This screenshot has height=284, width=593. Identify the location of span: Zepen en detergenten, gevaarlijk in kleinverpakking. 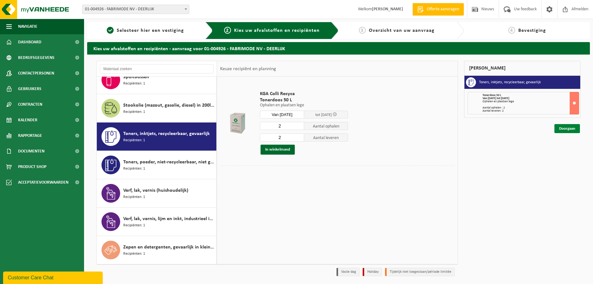
(169, 247).